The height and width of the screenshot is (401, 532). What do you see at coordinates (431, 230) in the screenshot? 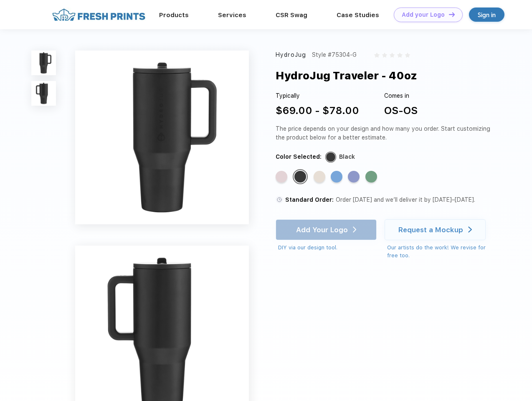
I see `div: Request a Mockup` at bounding box center [431, 230].